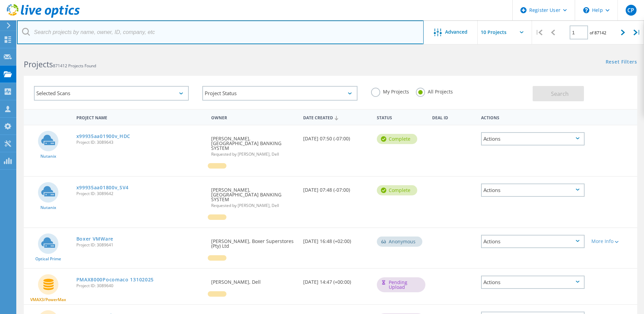 Image resolution: width=644 pixels, height=314 pixels. What do you see at coordinates (140, 286) in the screenshot?
I see `span: Project ID: 3089640` at bounding box center [140, 286].